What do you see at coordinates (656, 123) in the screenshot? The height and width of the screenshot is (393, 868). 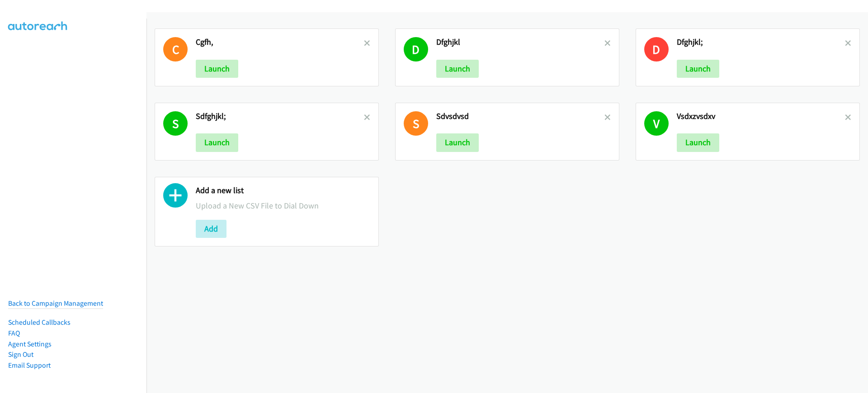 I see `h1: V` at bounding box center [656, 123].